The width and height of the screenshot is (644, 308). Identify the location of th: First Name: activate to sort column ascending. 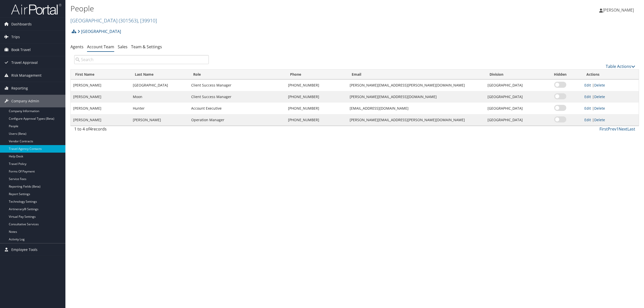
(101, 75).